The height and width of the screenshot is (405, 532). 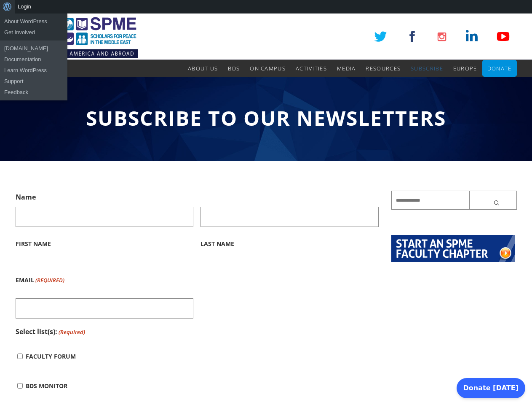 What do you see at coordinates (40, 280) in the screenshot?
I see `label: Email` at bounding box center [40, 280].